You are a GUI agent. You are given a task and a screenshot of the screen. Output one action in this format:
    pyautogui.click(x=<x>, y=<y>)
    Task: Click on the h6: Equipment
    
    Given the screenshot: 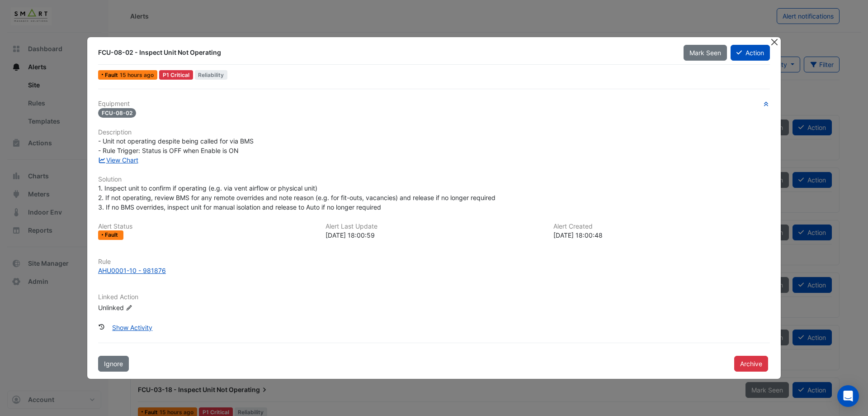 What is the action you would take?
    pyautogui.click(x=434, y=103)
    